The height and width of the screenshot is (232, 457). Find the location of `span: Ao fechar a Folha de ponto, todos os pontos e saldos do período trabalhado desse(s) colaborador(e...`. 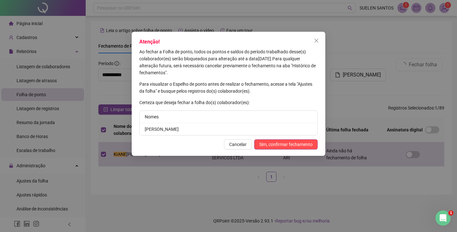

span: Ao fechar a Folha de ponto, todos os pontos e saldos do período trabalhado desse(s) colaborador(e... is located at coordinates (222, 55).